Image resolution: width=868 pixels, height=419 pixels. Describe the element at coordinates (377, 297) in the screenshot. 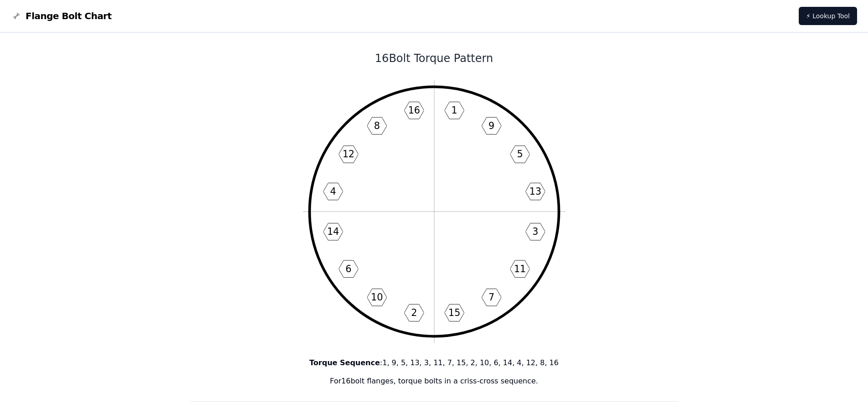

I see `text: 10` at that location.